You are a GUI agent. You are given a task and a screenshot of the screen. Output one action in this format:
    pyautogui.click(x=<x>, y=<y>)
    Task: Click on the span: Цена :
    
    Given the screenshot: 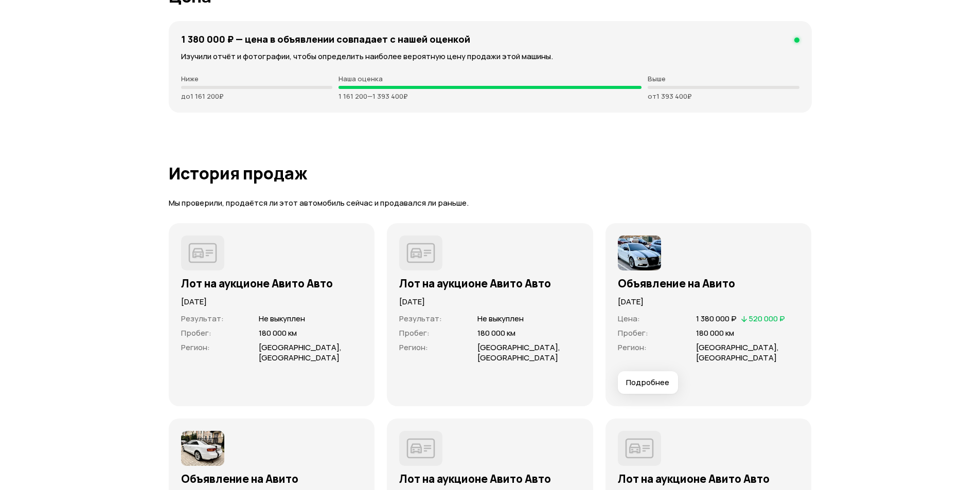 What is the action you would take?
    pyautogui.click(x=629, y=319)
    